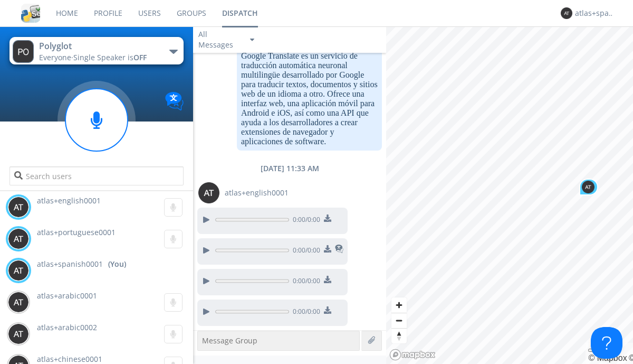  I want to click on dc-p: Google Translate es un servicio de traducción automática neuronal multilingüe desarrollado por Go..., so click(309, 99).